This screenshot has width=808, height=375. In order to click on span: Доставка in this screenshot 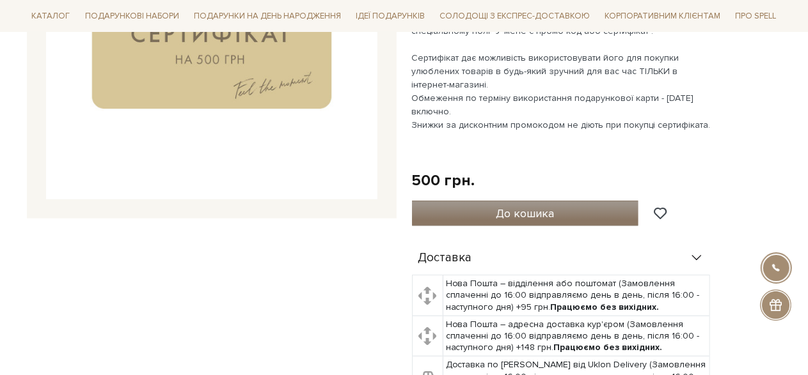, I will do `click(445, 258)`.